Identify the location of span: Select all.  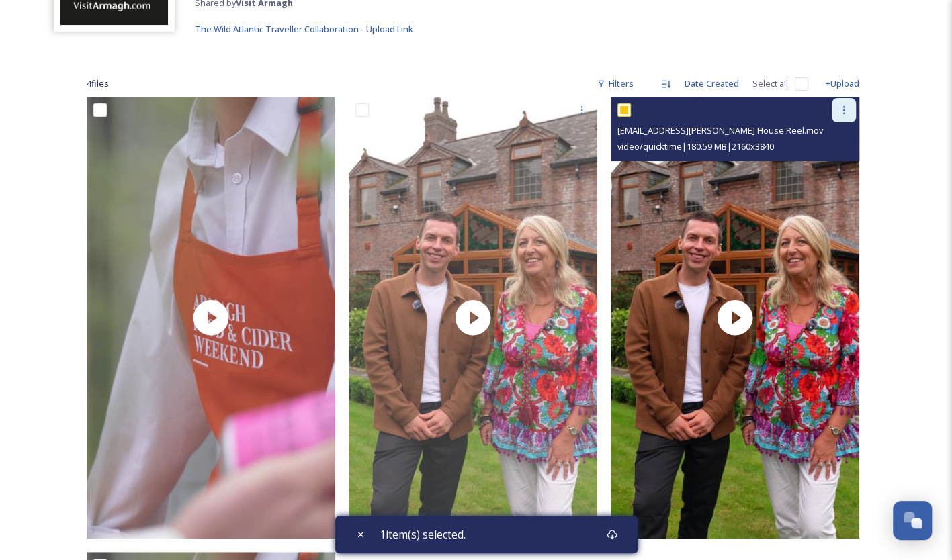
(770, 83).